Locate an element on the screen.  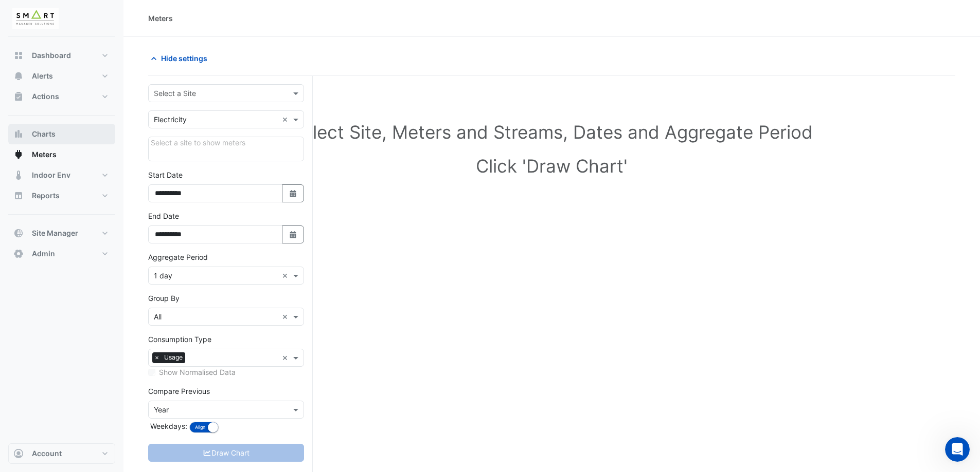
span: Meters is located at coordinates (44, 154).